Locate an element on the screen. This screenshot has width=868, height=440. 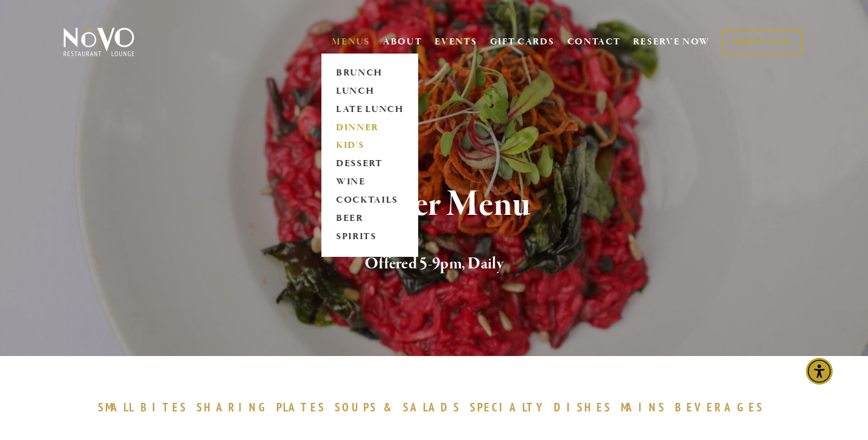
a: DESSERT is located at coordinates (369, 164).